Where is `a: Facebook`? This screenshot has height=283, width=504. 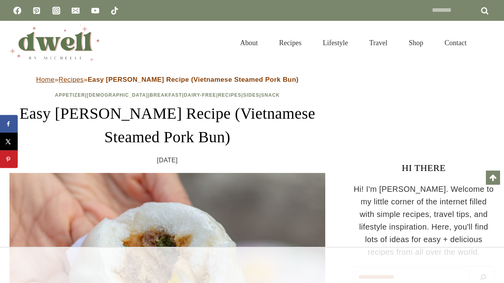
a: Facebook is located at coordinates (17, 11).